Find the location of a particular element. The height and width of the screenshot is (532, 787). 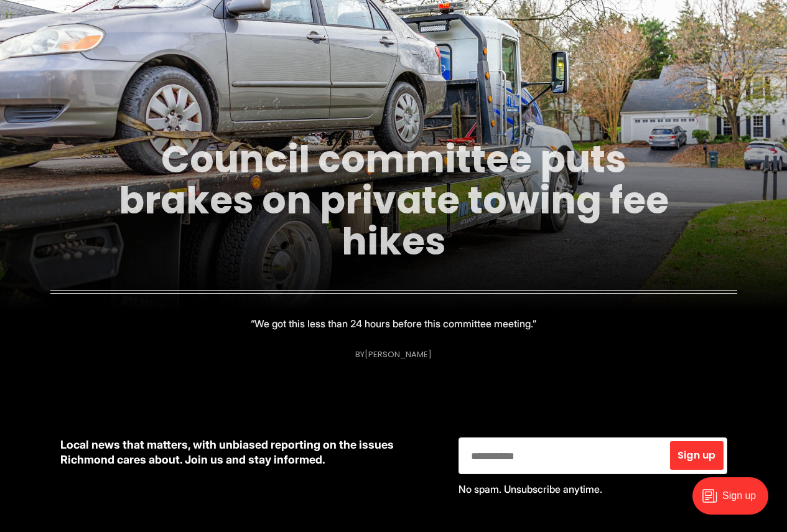

div: By is located at coordinates (394, 354).